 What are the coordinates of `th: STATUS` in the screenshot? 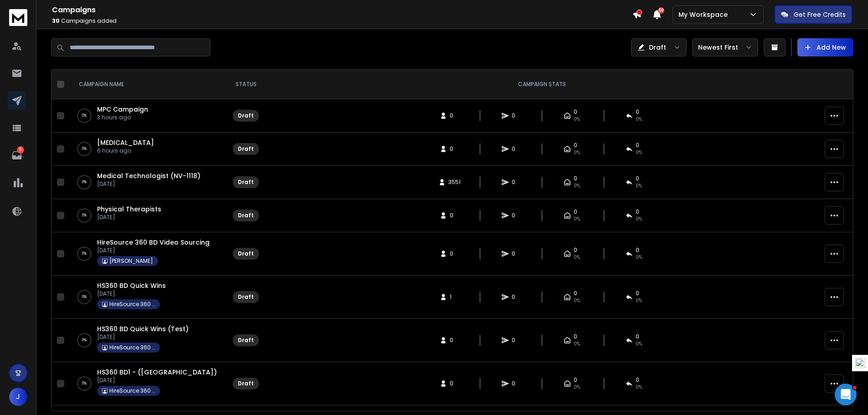 It's located at (246, 84).